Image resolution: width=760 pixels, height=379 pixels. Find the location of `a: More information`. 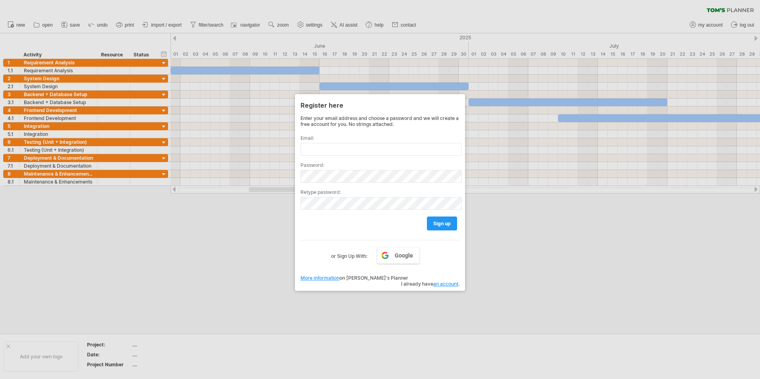

a: More information is located at coordinates (320, 278).